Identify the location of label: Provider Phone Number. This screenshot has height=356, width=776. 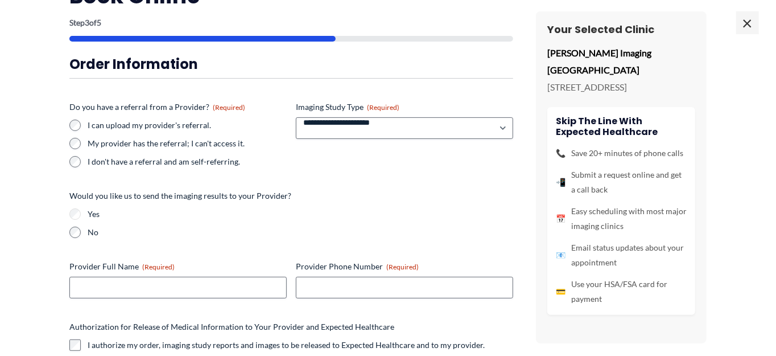
(405, 266).